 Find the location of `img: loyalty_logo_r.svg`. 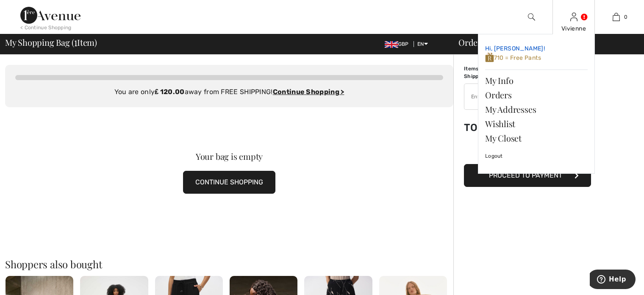

img: loyalty_logo_r.svg is located at coordinates (489, 57).